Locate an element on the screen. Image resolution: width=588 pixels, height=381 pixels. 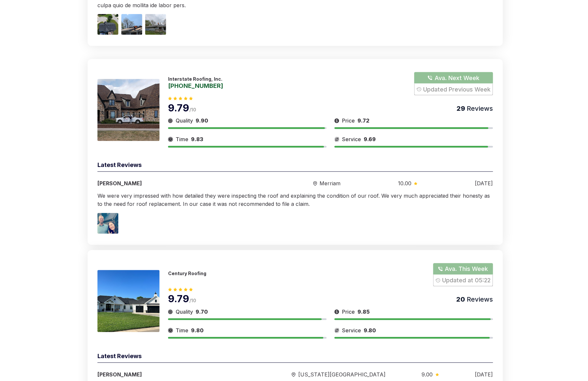
span: 9.72 is located at coordinates (363, 121).